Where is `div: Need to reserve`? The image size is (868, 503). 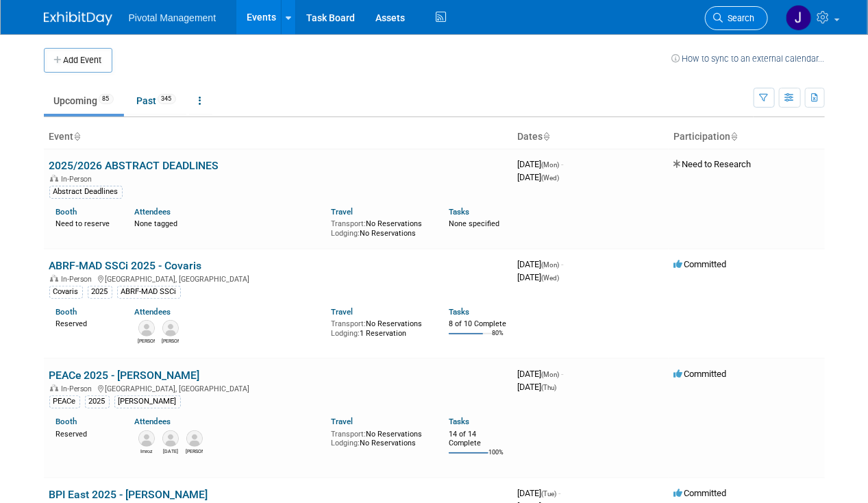
div: Need to reserve is located at coordinates (85, 223).